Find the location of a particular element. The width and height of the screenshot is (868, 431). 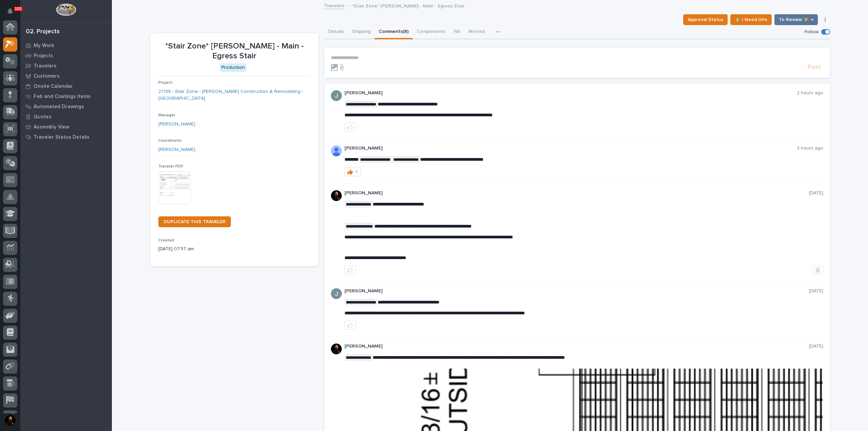

span: Project is located at coordinates (166, 82).